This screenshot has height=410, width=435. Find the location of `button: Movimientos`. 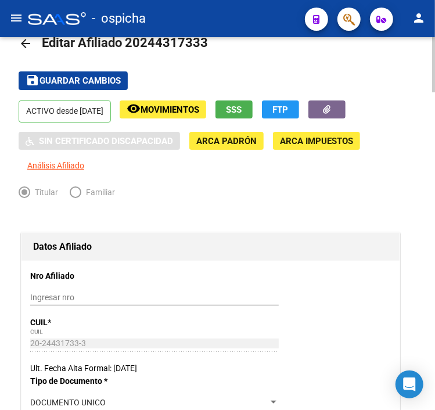

button: Movimientos is located at coordinates (163, 109).